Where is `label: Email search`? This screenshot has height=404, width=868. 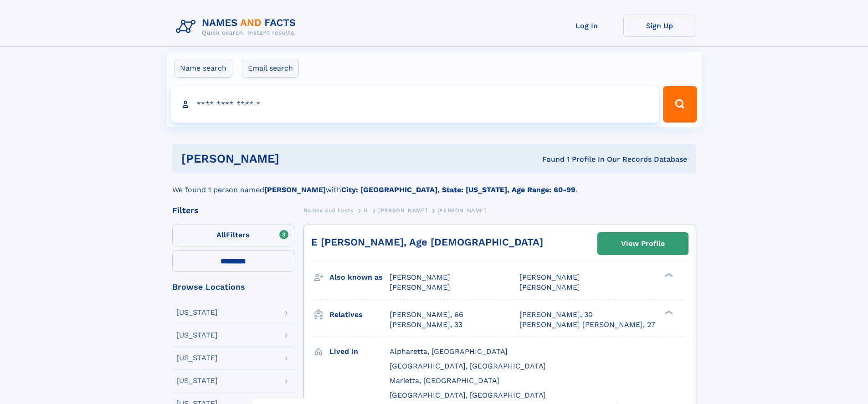
label: Email search is located at coordinates (270, 69).